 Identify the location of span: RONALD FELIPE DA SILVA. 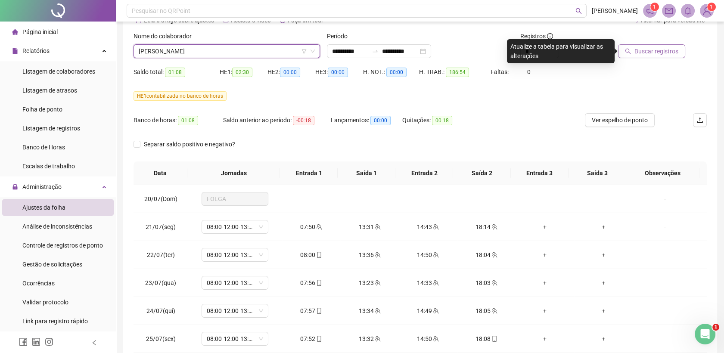
(227, 51).